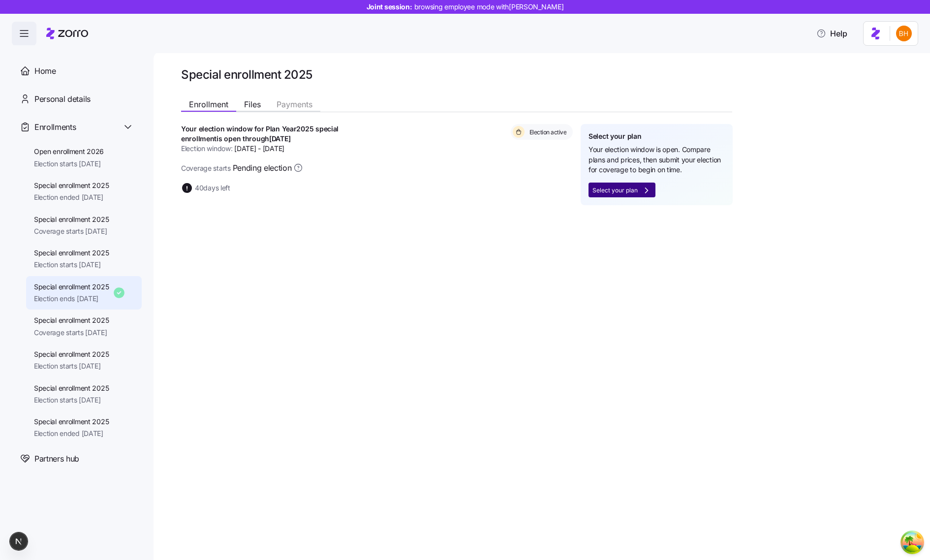 The image size is (930, 560). I want to click on h1: Special enrollment 2025, so click(539, 74).